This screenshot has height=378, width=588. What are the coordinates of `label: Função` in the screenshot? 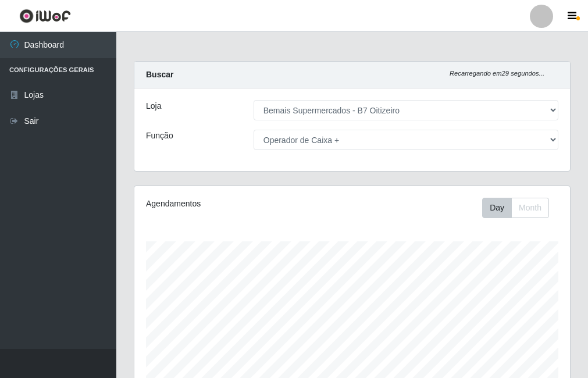 It's located at (160, 135).